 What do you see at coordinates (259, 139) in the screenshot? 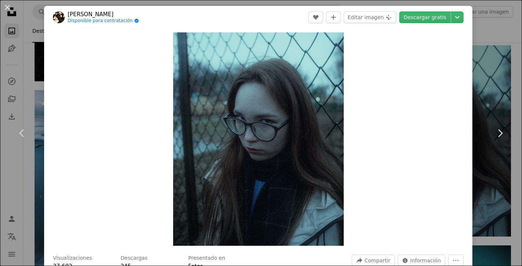
I see `img: Mujer joven con gafas detrás de una valla` at bounding box center [259, 139].